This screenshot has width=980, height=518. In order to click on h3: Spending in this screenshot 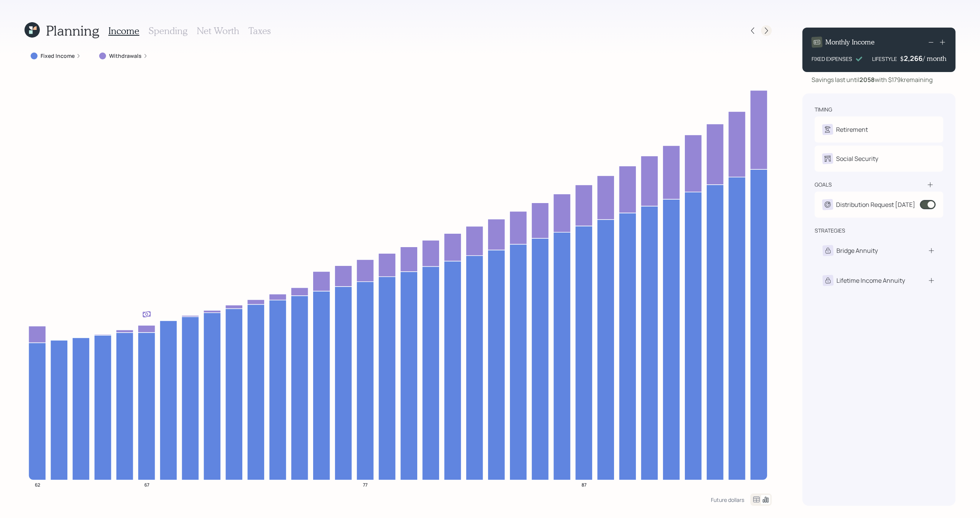, I will do `click(168, 31)`.